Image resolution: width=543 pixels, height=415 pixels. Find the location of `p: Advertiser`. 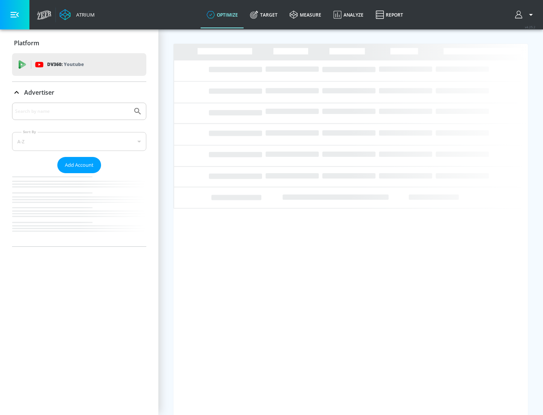

p: Advertiser is located at coordinates (39, 92).